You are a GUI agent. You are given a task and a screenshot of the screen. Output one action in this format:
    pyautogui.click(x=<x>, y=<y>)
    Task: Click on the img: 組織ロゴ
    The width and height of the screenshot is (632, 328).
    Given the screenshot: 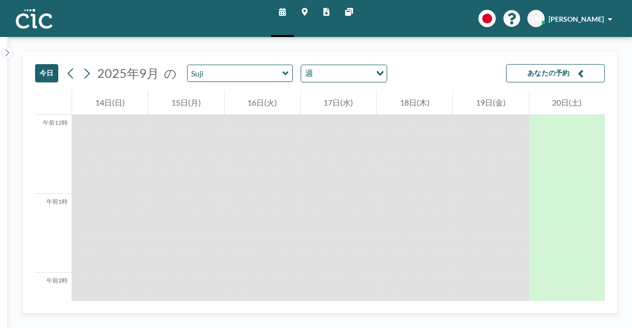 What is the action you would take?
    pyautogui.click(x=34, y=19)
    